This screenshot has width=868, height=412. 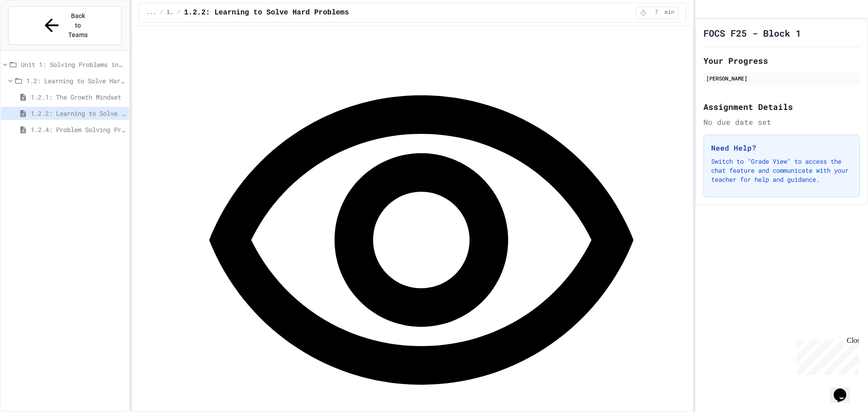 I want to click on span: 1.2.1: The Growth Mindset, so click(x=78, y=97).